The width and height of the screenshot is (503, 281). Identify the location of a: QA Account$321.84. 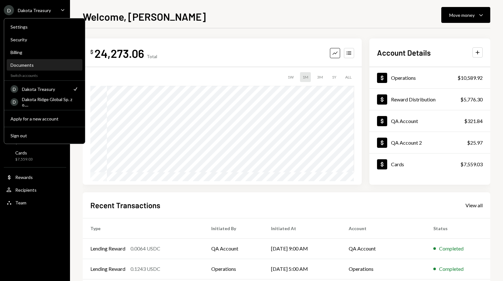
(430, 121).